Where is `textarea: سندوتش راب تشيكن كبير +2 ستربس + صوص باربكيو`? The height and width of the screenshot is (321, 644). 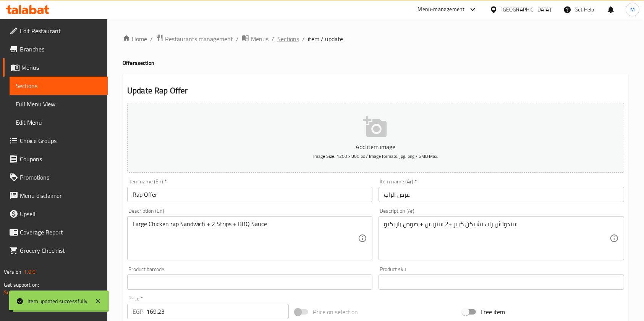 textarea: سندوتش راب تشيكن كبير +2 ستربس + صوص باربكيو is located at coordinates (496, 238).